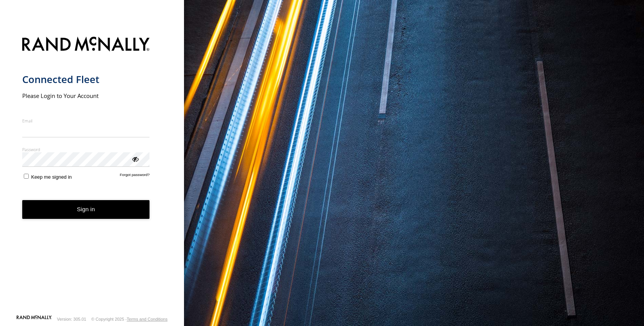 This screenshot has width=644, height=326. I want to click on div: © Copyright 2025 -, so click(129, 319).